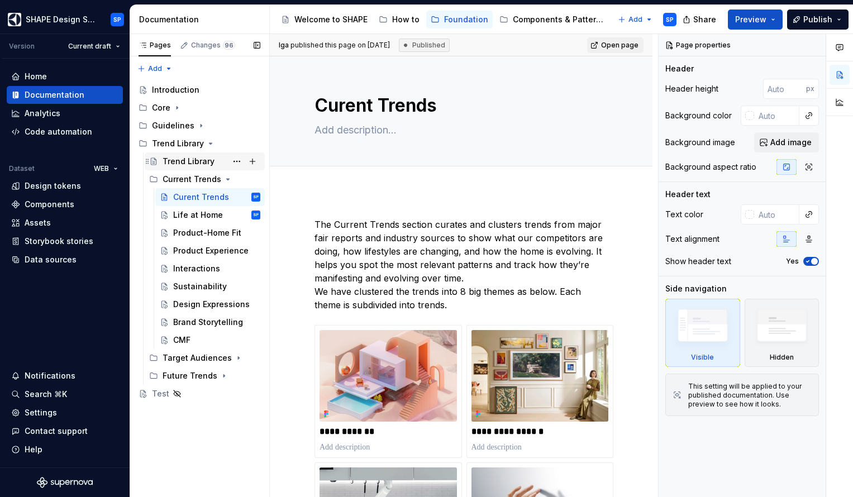 Image resolution: width=853 pixels, height=497 pixels. Describe the element at coordinates (65, 76) in the screenshot. I see `a: Home` at that location.